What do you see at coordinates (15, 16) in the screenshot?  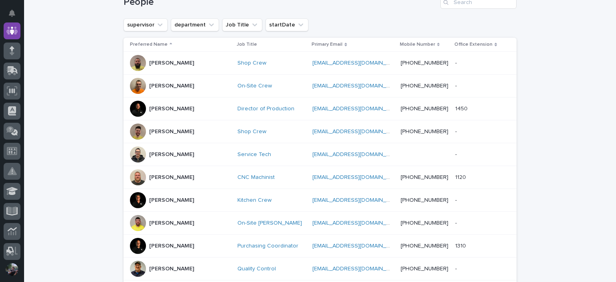 I see `div: Notifications` at bounding box center [15, 16].